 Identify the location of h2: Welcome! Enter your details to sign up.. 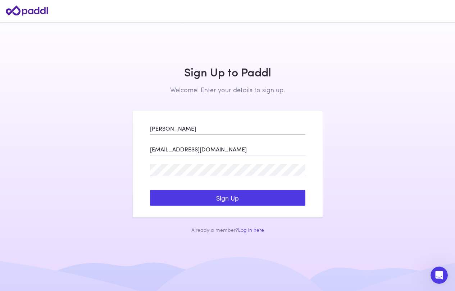
(227, 90).